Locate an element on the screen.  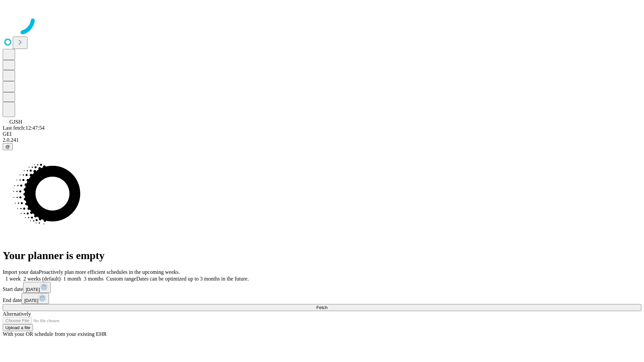
span: Dates can be optimized up to 3 months in the future. is located at coordinates (192, 279).